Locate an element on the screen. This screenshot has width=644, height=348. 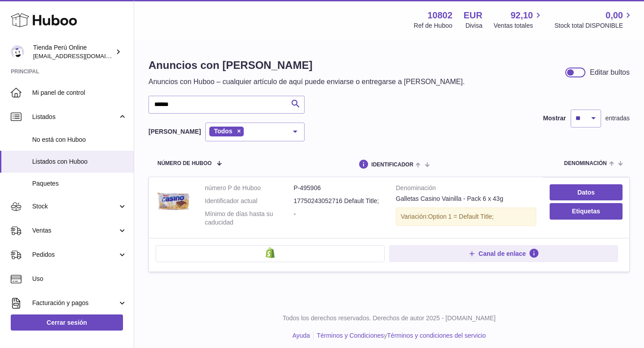
span: Todos is located at coordinates (223, 131).